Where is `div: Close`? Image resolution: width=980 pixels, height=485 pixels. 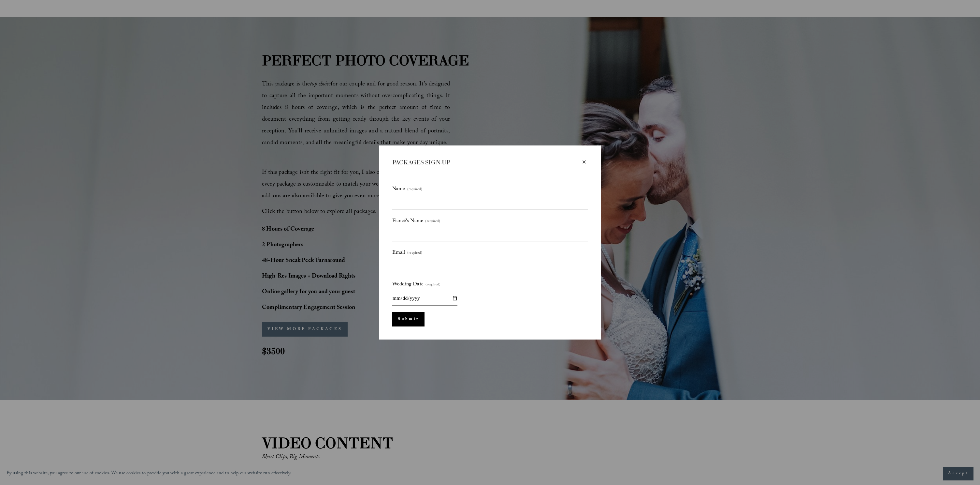
div: Close is located at coordinates (584, 162).